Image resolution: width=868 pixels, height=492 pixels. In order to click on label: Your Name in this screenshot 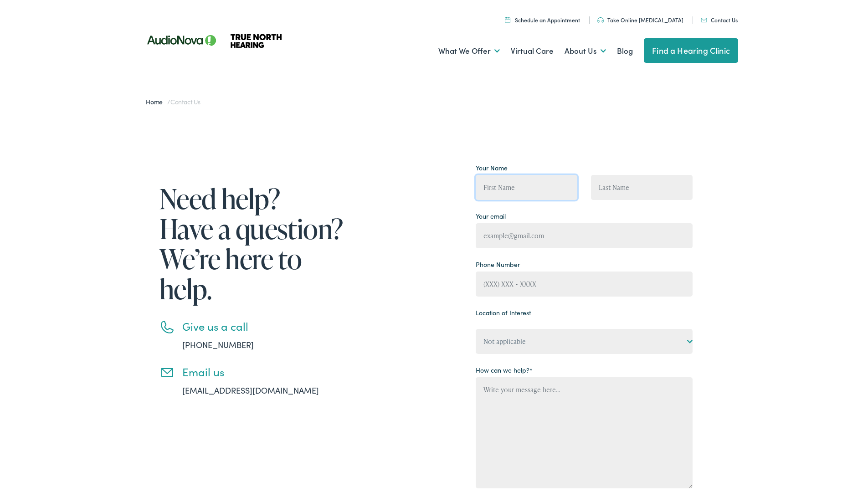, I will do `click(492, 166)`.